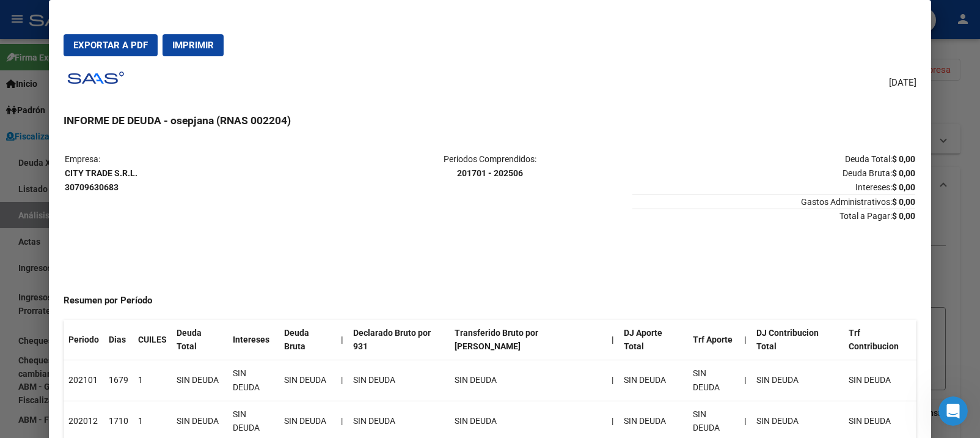 This screenshot has width=980, height=438. I want to click on p: Periodos Comprendidos:, so click(490, 167).